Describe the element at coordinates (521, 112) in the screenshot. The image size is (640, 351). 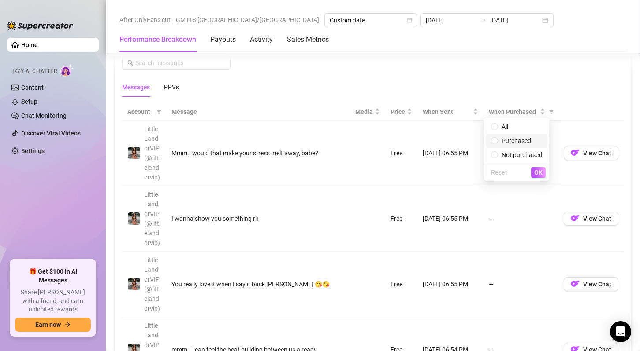
I see `th: When Purchased` at that location.